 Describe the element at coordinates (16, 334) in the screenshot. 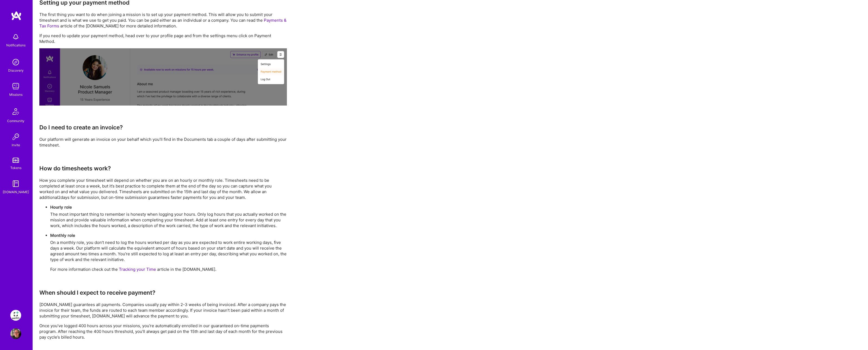

I see `a: User Avatar` at that location.